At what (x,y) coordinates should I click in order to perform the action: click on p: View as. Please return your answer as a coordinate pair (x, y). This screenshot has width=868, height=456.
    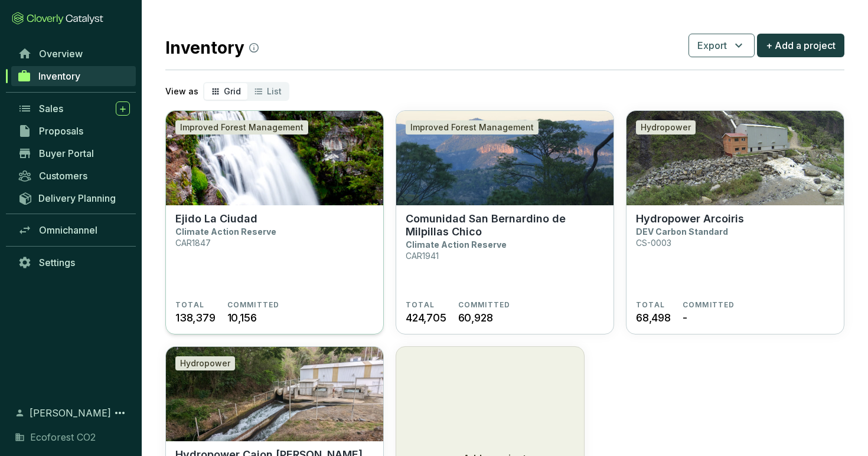
    Looking at the image, I should click on (182, 92).